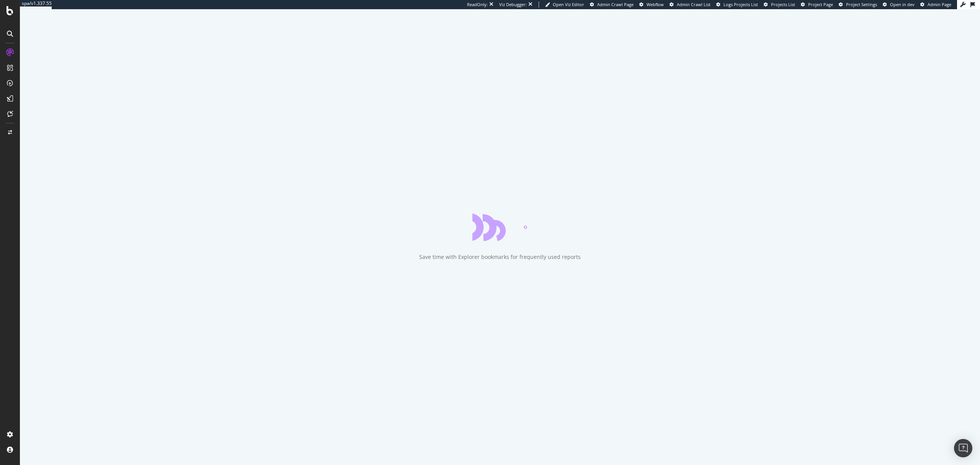 The image size is (980, 465). What do you see at coordinates (690, 4) in the screenshot?
I see `a: Admin Crawl List` at bounding box center [690, 4].